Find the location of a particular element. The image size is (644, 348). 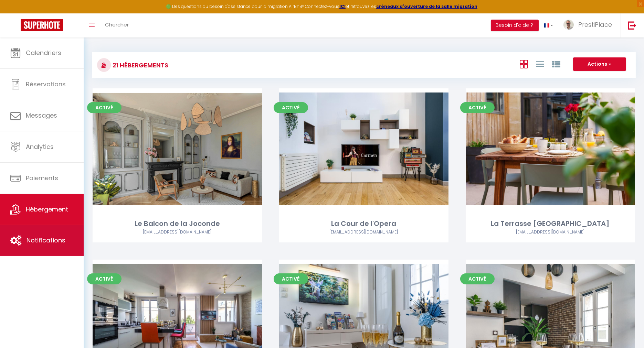

span: Hébergement is located at coordinates (47, 209).